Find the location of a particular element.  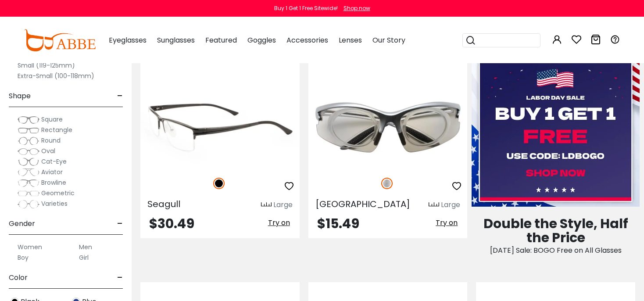

img: Black Seagull - Metal ,Adjust Nose Pads is located at coordinates (220, 128).